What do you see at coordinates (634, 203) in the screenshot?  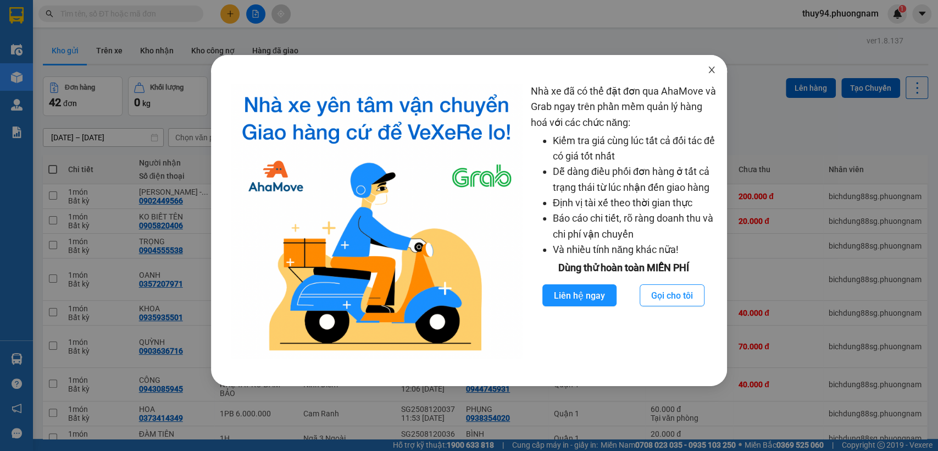 I see `li: Định vị tài xế theo thời gian thực` at bounding box center [634, 203].